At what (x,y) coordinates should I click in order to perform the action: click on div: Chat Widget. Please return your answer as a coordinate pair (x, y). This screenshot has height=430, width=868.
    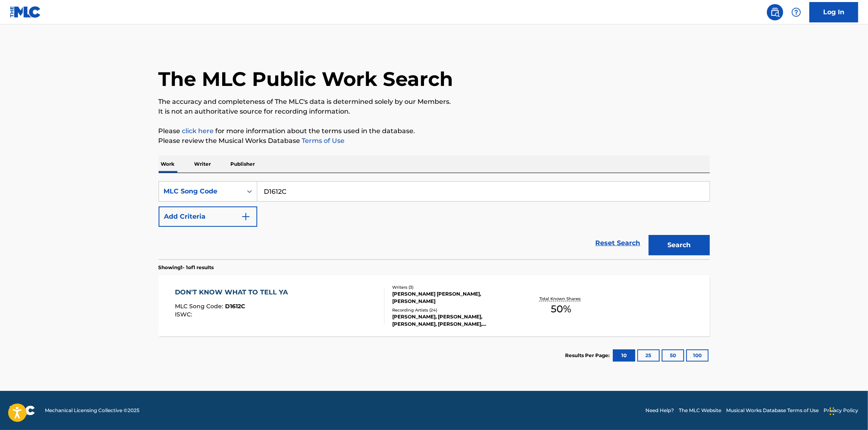
    Looking at the image, I should click on (847, 411).